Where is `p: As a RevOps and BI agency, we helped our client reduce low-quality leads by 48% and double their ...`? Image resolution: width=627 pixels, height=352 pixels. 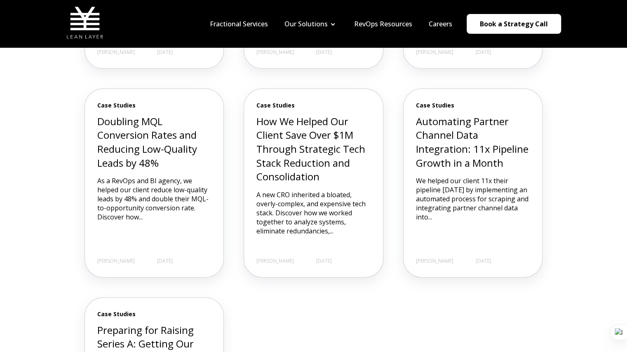
p: As a RevOps and BI agency, we helped our client reduce low-quality leads by 48% and double their ... is located at coordinates (154, 199).